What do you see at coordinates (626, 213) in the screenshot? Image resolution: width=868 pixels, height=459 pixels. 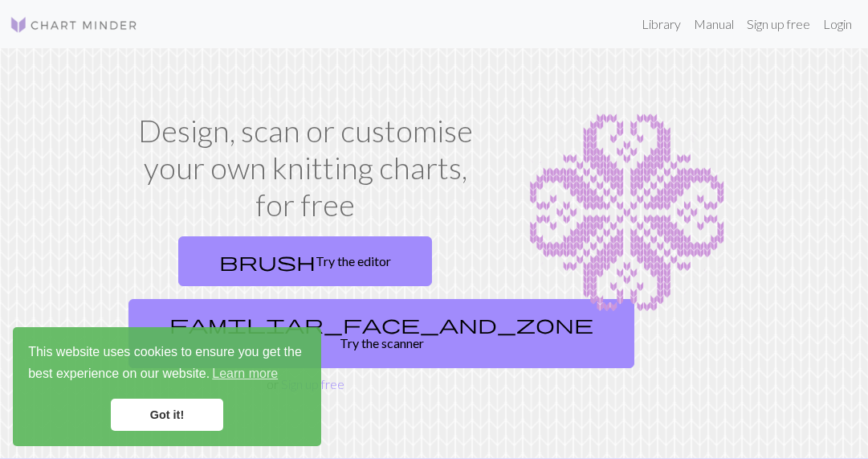 I see `img: Chart example` at bounding box center [626, 213].